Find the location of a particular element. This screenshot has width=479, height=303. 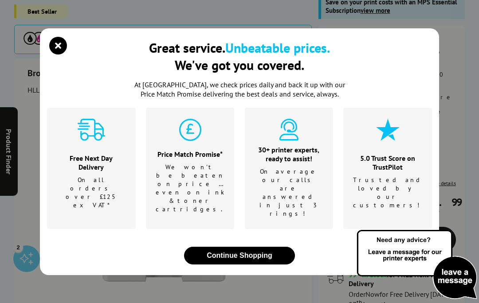

p: On average our calls are answered in just 3 rings! is located at coordinates (289, 193).